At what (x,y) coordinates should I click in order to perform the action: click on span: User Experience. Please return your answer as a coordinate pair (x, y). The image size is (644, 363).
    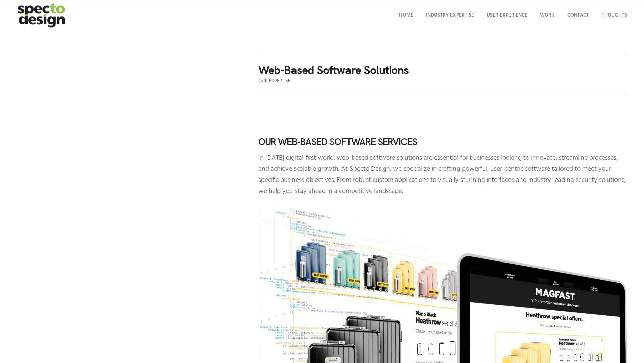
    Looking at the image, I should click on (507, 15).